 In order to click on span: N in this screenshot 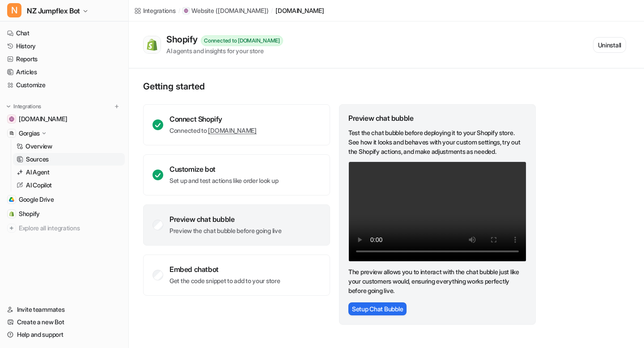, I will do `click(14, 10)`.